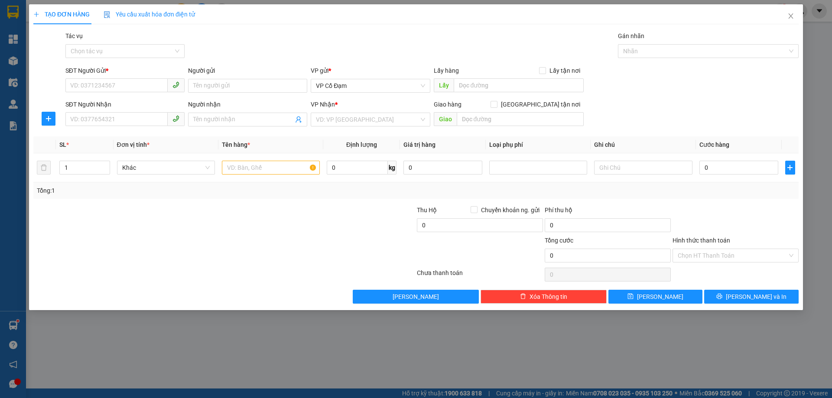 This screenshot has width=832, height=398. I want to click on span: Thu Hộ, so click(427, 210).